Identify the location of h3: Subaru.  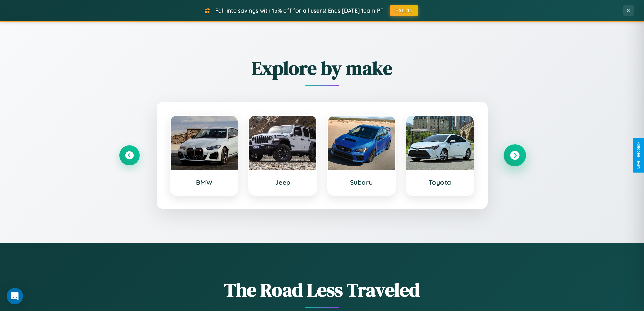
(361, 183).